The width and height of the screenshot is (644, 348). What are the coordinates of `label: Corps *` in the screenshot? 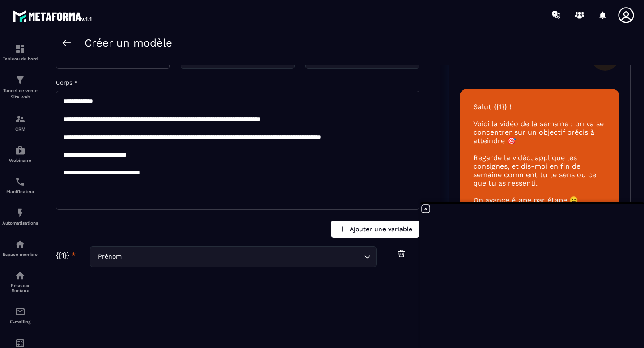 It's located at (66, 82).